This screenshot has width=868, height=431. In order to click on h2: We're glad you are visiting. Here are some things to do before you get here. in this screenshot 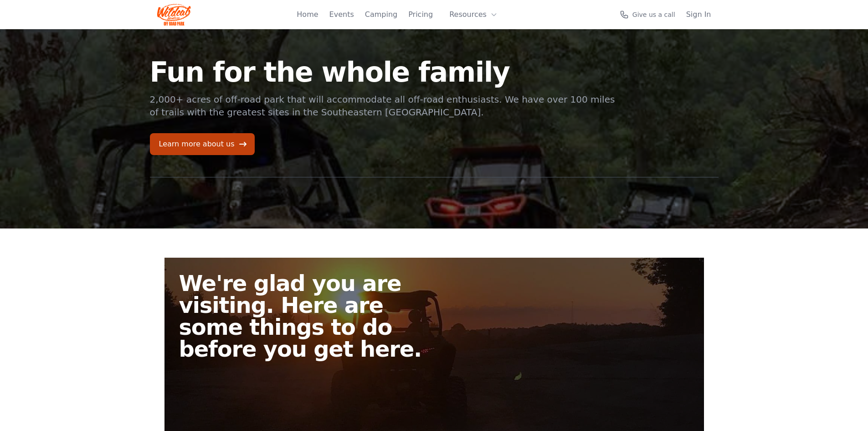, I will do `click(310, 316)`.